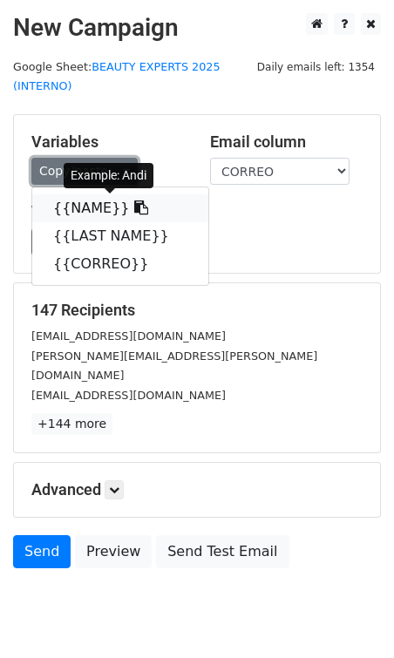 Image resolution: width=394 pixels, height=658 pixels. Describe the element at coordinates (222, 552) in the screenshot. I see `a: Send Test Email` at that location.